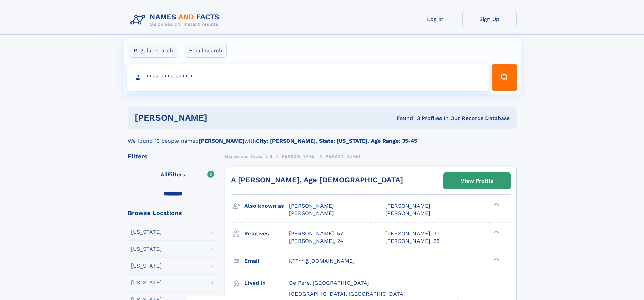 The width and height of the screenshot is (644, 300). I want to click on label: Filters, so click(173, 175).